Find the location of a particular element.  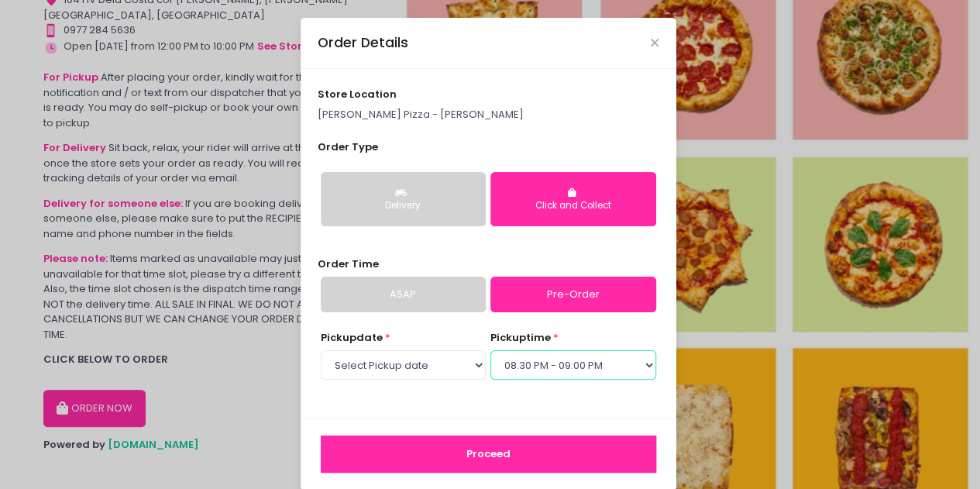

span: Order Type is located at coordinates (348, 146).